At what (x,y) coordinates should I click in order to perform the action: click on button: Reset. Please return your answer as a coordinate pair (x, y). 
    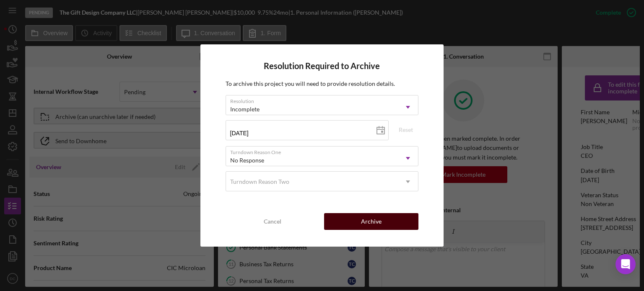
    Looking at the image, I should click on (406, 130).